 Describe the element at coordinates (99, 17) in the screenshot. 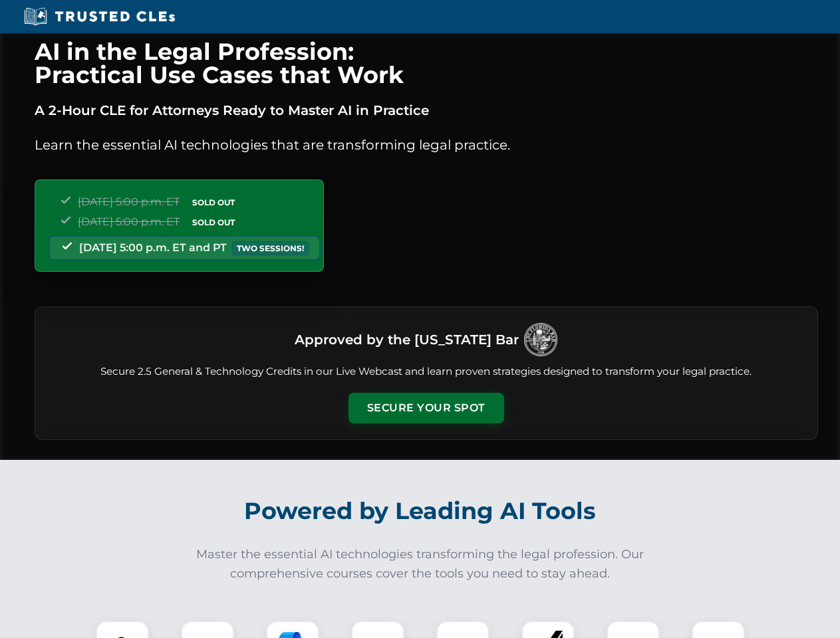

I see `img: Trusted CLEs` at that location.